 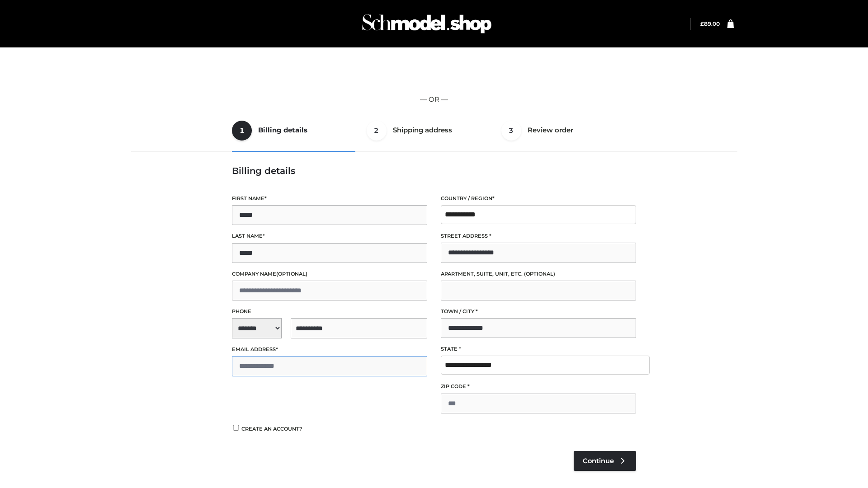 I want to click on label: ZIP Code, so click(x=538, y=387).